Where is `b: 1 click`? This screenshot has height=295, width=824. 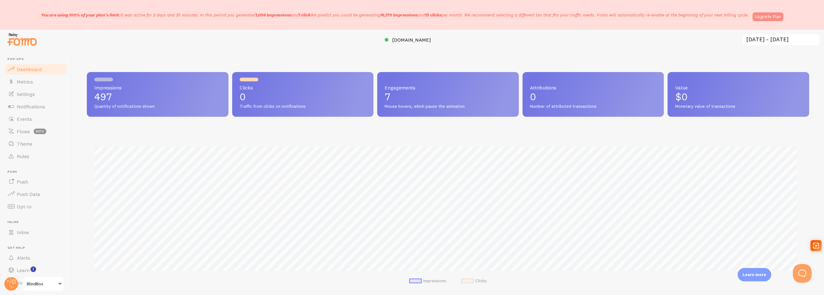
b: 1 click is located at coordinates (304, 15).